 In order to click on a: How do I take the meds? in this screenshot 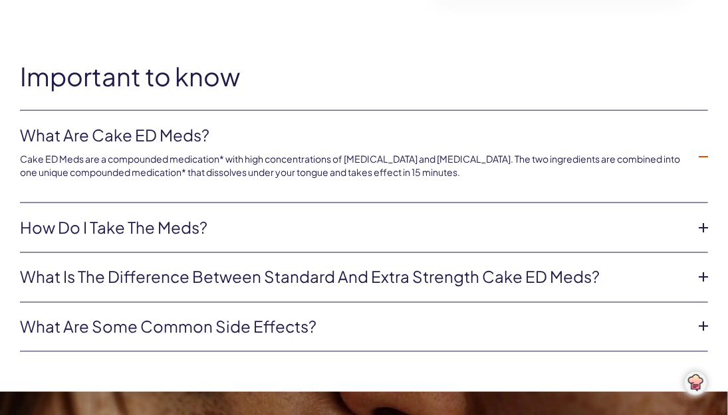, I will do `click(353, 228)`.